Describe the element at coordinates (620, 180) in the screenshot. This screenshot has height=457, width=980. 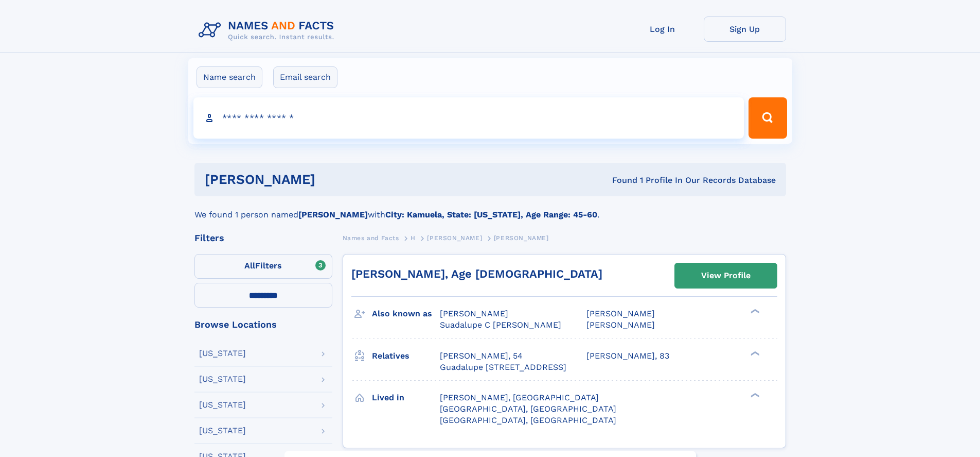
I see `div: Found 1 Profile In Our Records Database` at that location.